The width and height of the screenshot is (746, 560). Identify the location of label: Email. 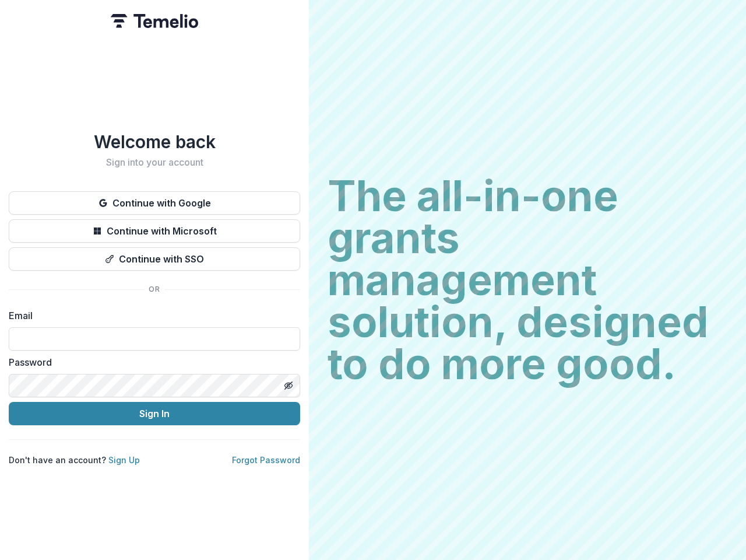
(151, 315).